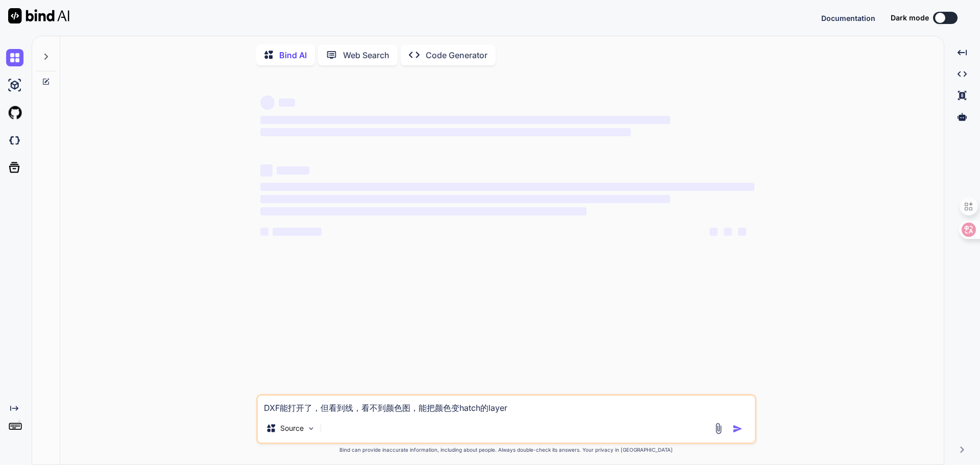  What do you see at coordinates (293, 55) in the screenshot?
I see `p: Bind AI` at bounding box center [293, 55].